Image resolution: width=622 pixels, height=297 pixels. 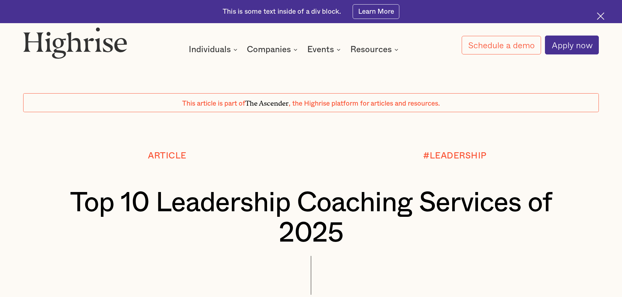 I want to click on div: This is some text inside of a div block., so click(x=282, y=12).